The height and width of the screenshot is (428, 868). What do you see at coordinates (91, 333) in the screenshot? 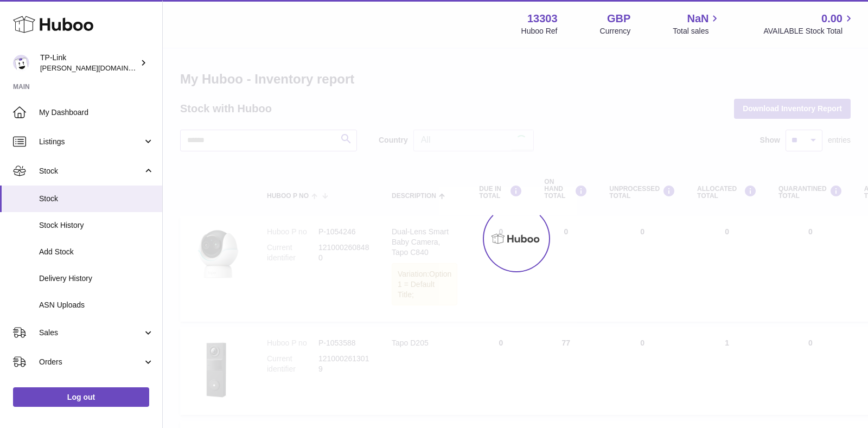
I see `span: Sales` at bounding box center [91, 333].